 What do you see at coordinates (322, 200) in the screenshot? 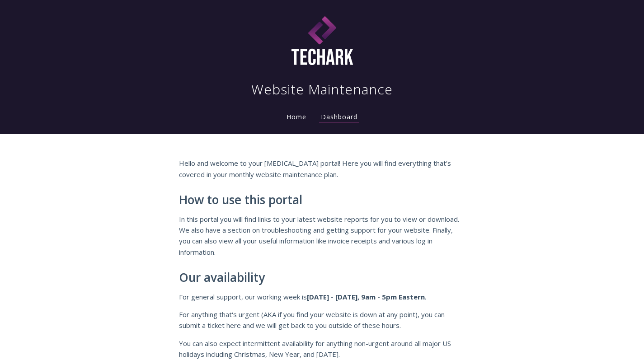
I see `h2: How to use this portal` at bounding box center [322, 200].